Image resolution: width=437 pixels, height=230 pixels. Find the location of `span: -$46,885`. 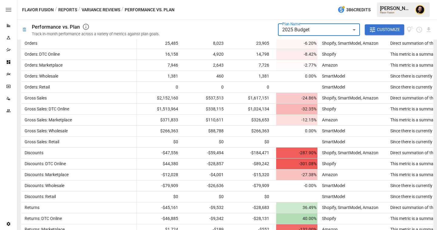

span: -$46,885 is located at coordinates (159, 218).